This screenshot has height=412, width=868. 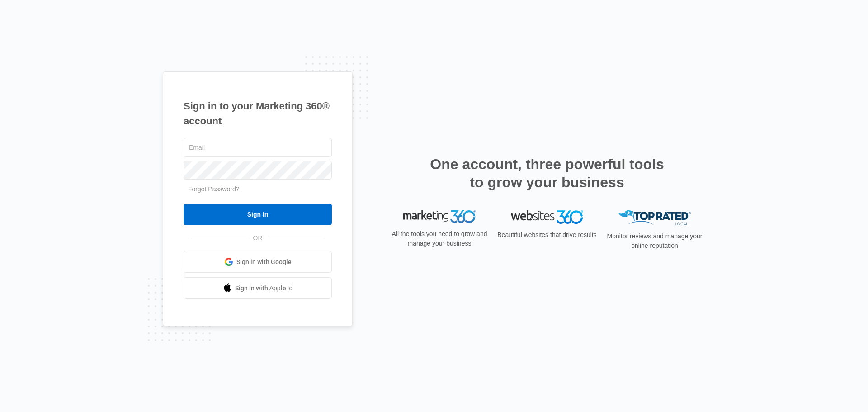 I want to click on p: Monitor reviews and manage your online reputation, so click(x=655, y=241).